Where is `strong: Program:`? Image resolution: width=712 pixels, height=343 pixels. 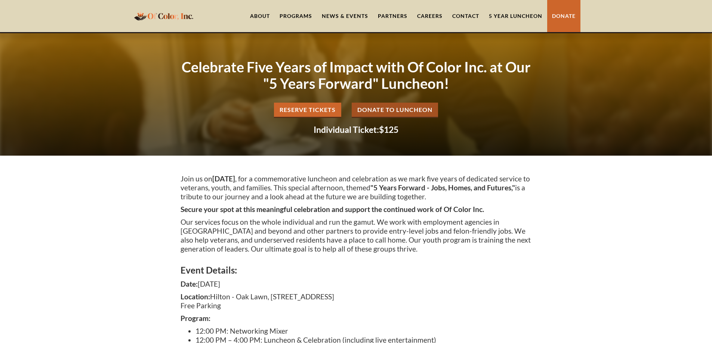 strong: Program: is located at coordinates (195, 318).